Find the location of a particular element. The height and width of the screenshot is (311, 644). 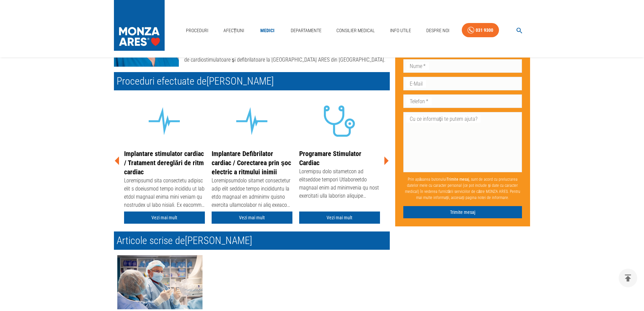

a: Implantare stimulator cardiac / Tratament dereglări de ritm cardiac is located at coordinates (164, 163).